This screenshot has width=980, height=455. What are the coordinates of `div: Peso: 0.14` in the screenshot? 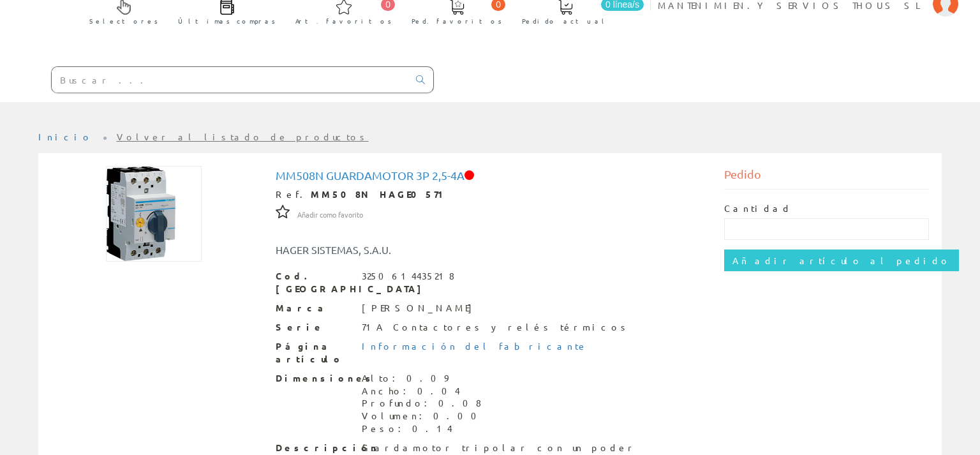 It's located at (423, 428).